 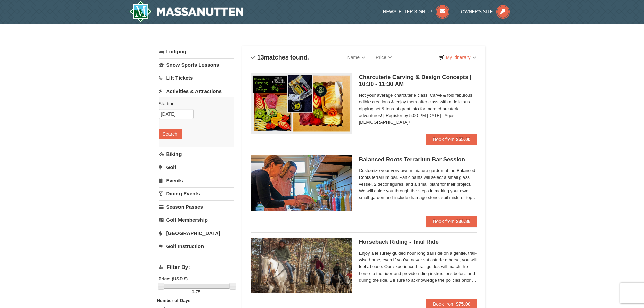 What do you see at coordinates (302, 265) in the screenshot?
I see `img: 21584748-79-4e8ac5ed.jpg` at bounding box center [302, 265].